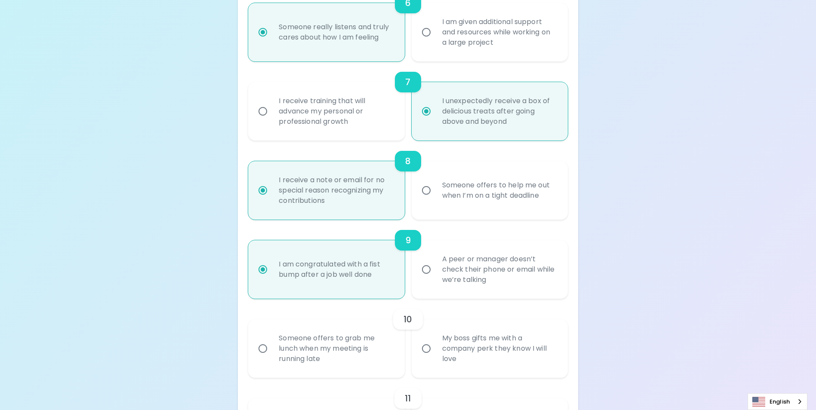 The width and height of the screenshot is (816, 410). What do you see at coordinates (499, 349) in the screenshot?
I see `div: My boss gifts me with a company perk they know I will love` at bounding box center [499, 349].